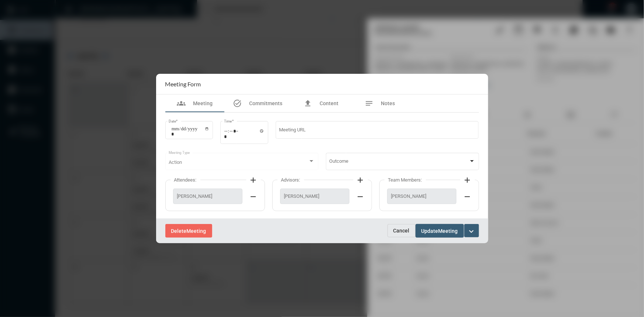  What do you see at coordinates (370, 103) in the screenshot?
I see `mat-icon: notes` at bounding box center [370, 103].